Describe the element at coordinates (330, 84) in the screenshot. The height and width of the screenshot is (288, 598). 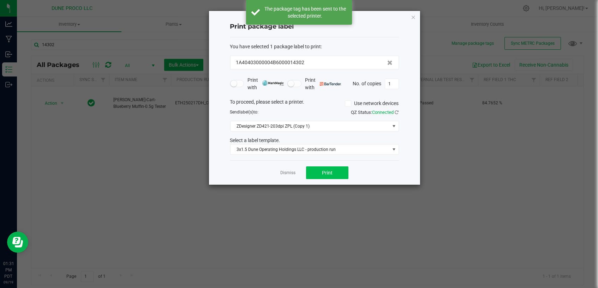
I see `img: bartender.png` at that location.